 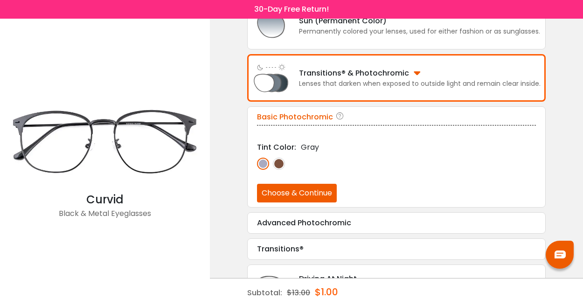 What do you see at coordinates (105, 141) in the screenshot?
I see `img: Black Curvid - Metal Eyeglasses` at bounding box center [105, 141].